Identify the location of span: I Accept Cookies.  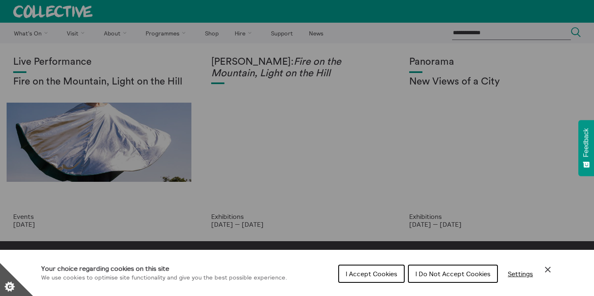
(371, 274).